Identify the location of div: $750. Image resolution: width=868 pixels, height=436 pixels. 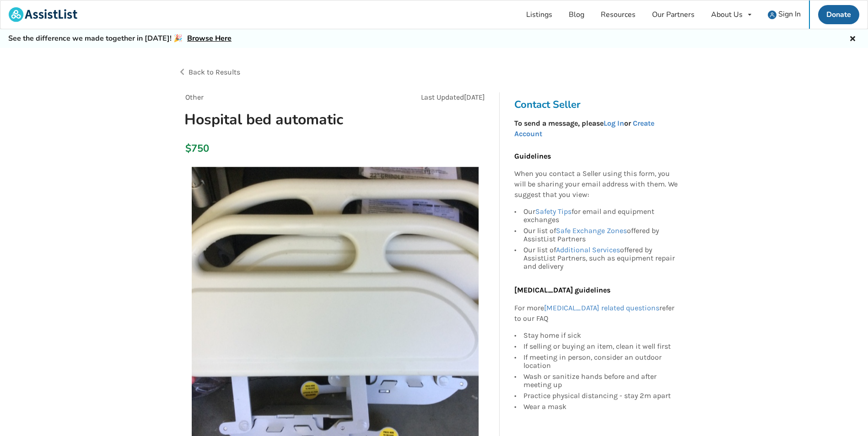
(188, 148).